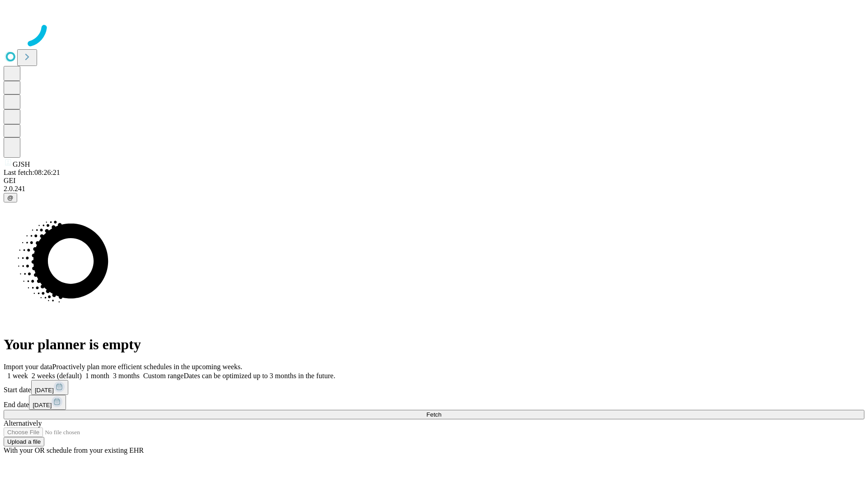 Image resolution: width=868 pixels, height=488 pixels. I want to click on div: GEI, so click(434, 181).